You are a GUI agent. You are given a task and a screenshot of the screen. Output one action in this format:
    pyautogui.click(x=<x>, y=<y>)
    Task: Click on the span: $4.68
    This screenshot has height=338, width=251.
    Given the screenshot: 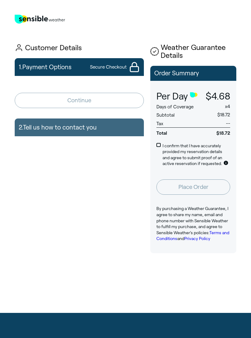 What is the action you would take?
    pyautogui.click(x=218, y=96)
    